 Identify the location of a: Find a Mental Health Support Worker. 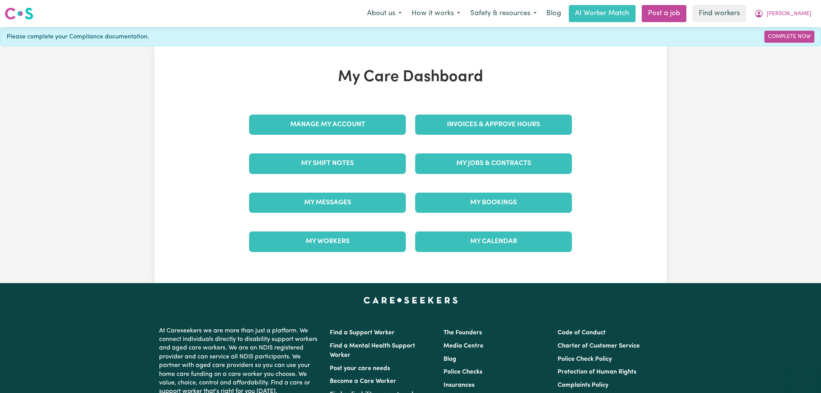
(373, 350).